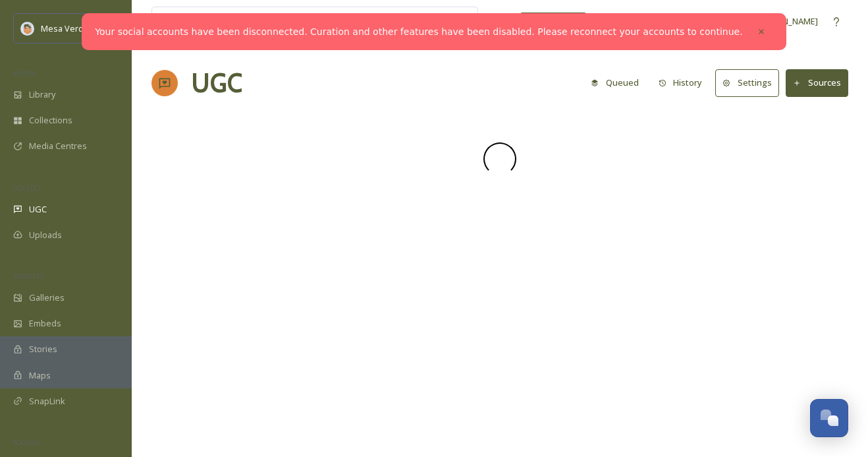 This screenshot has width=868, height=457. What do you see at coordinates (51, 120) in the screenshot?
I see `span: Collections` at bounding box center [51, 120].